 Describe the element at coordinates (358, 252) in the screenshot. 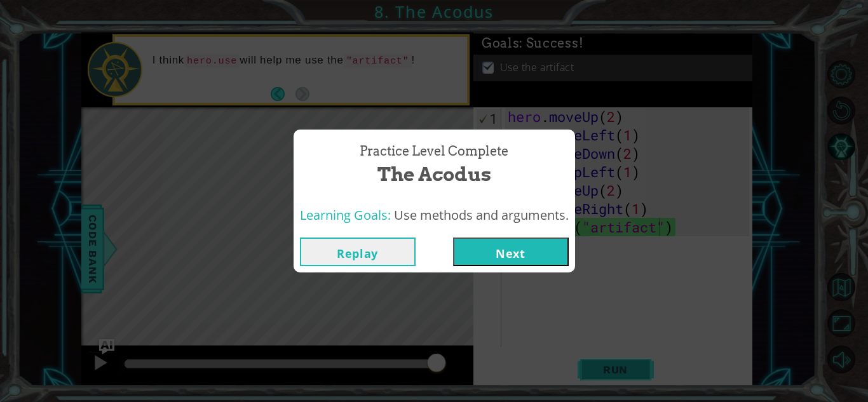

I see `button: Replay` at that location.